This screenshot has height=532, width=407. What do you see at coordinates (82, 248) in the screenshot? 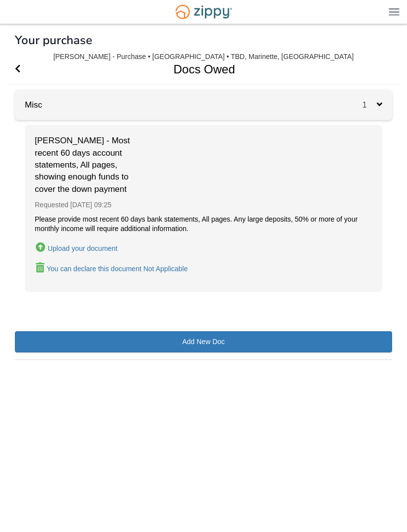
I see `div: Upload your document` at bounding box center [82, 248].